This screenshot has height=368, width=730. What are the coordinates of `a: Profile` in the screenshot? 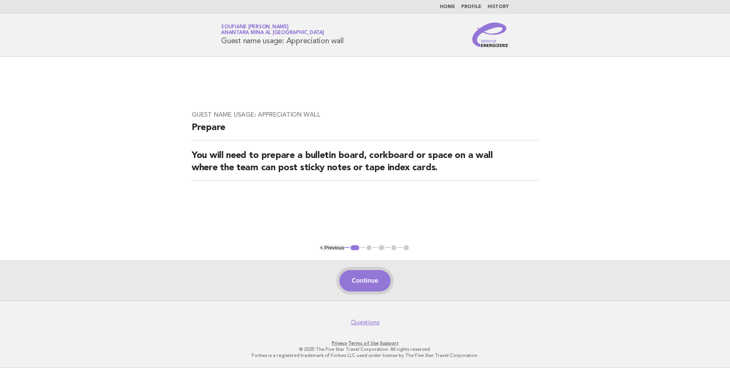 It's located at (471, 7).